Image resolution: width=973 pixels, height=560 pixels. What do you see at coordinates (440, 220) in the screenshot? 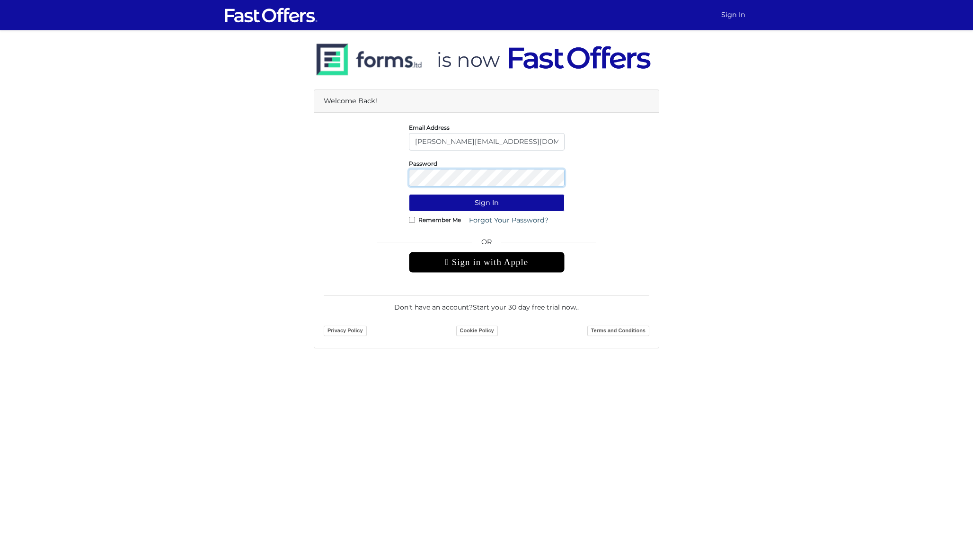
I see `label: Remember Me` at bounding box center [440, 220].